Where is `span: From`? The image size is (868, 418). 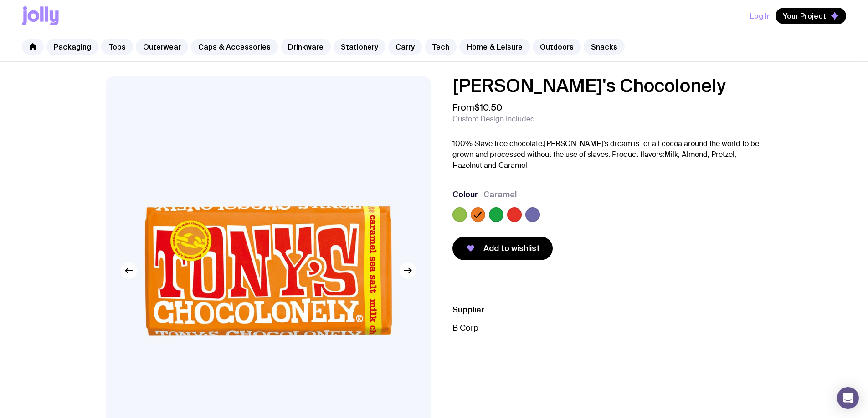 span: From is located at coordinates (477, 108).